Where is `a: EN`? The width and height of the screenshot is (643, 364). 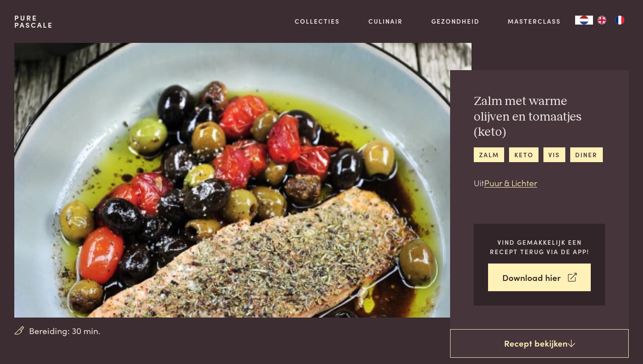
a: EN is located at coordinates (602, 20).